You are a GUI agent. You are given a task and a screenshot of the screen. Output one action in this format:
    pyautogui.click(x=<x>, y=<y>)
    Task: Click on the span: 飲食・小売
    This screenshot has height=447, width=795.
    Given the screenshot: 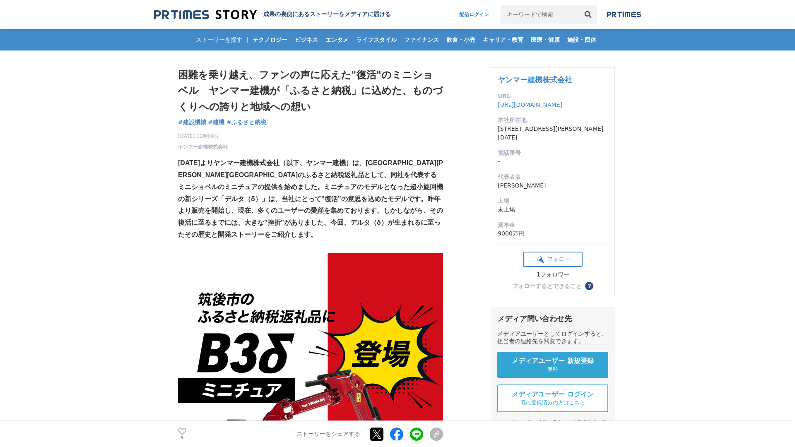 What is the action you would take?
    pyautogui.click(x=461, y=40)
    